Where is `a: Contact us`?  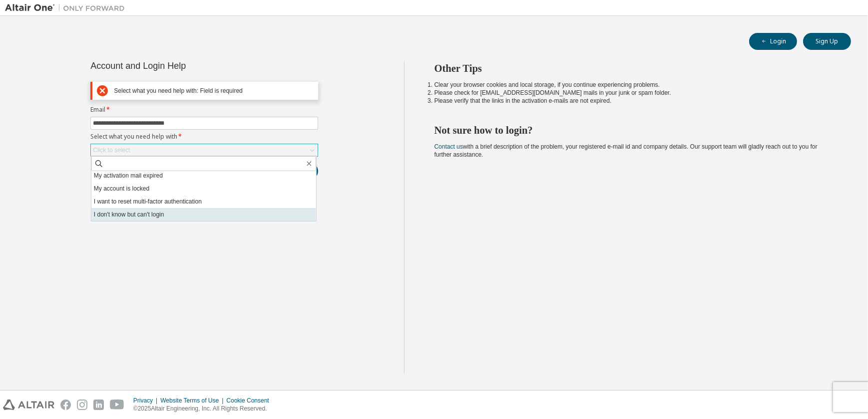
a: Contact us is located at coordinates (449, 146).